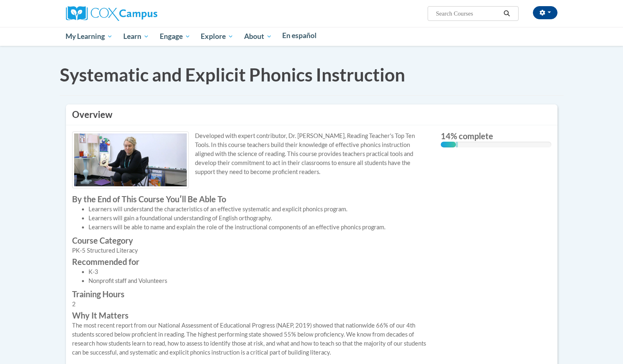 The height and width of the screenshot is (364, 623). I want to click on label: By the End of This Course Youʹll Be Able To, so click(250, 199).